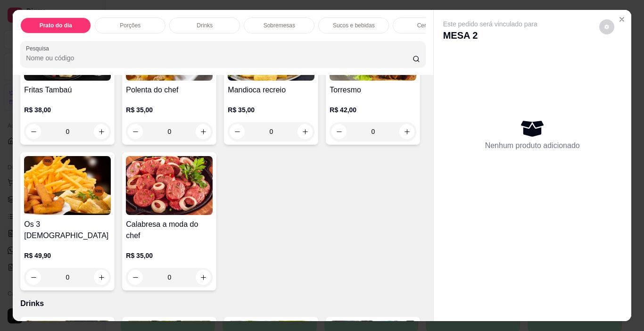 The image size is (644, 331). Describe the element at coordinates (219, 58) in the screenshot. I see `input: Pesquisa` at that location.